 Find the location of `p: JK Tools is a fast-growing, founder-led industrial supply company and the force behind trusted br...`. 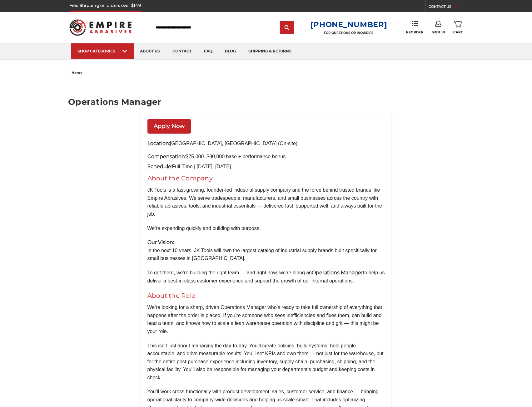

p: JK Tools is a fast-growing, founder-led industrial supply company and the force behind trusted br... is located at coordinates (266, 202).